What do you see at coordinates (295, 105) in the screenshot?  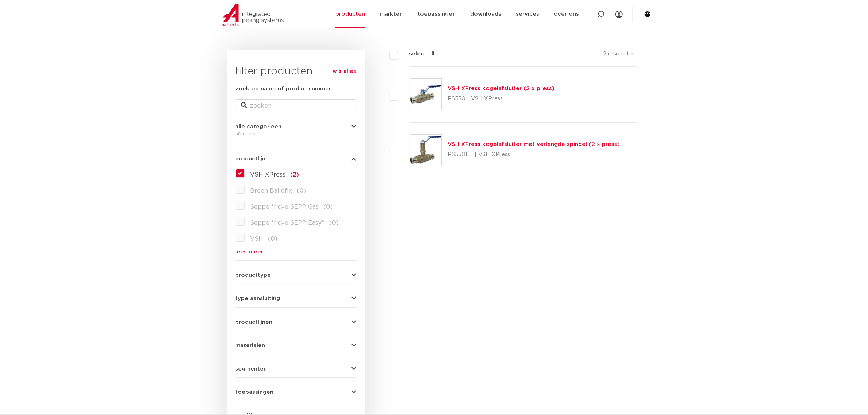 I see `input: zoeken` at bounding box center [295, 105].